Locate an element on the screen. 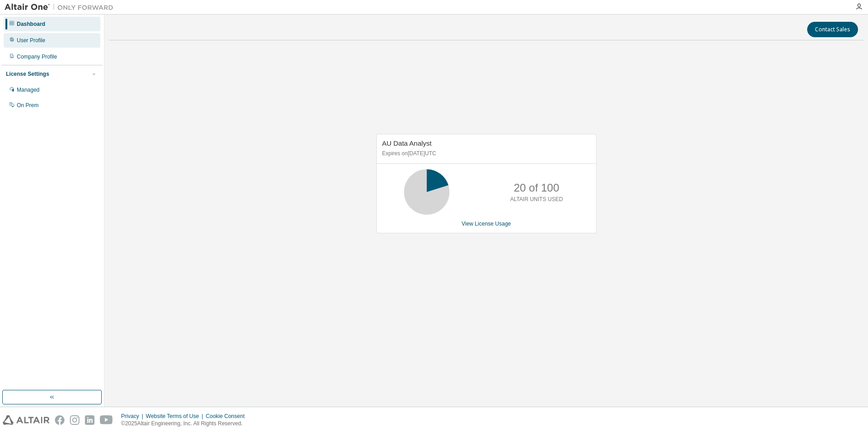 This screenshot has height=433, width=868. span: AU Data Analyst is located at coordinates (407, 143).